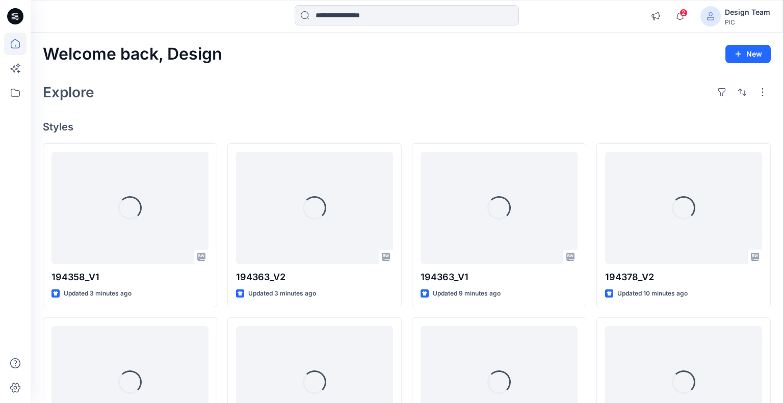  What do you see at coordinates (684, 13) in the screenshot?
I see `span: 2` at bounding box center [684, 13].